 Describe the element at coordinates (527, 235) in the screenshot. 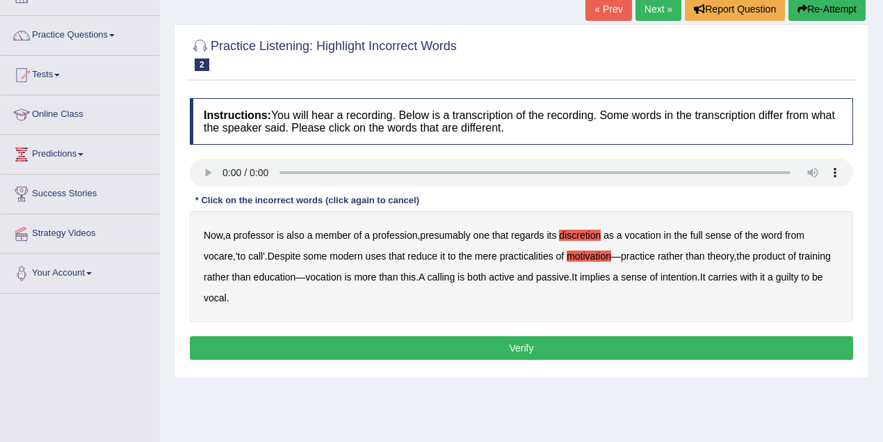

I see `b: regards` at that location.